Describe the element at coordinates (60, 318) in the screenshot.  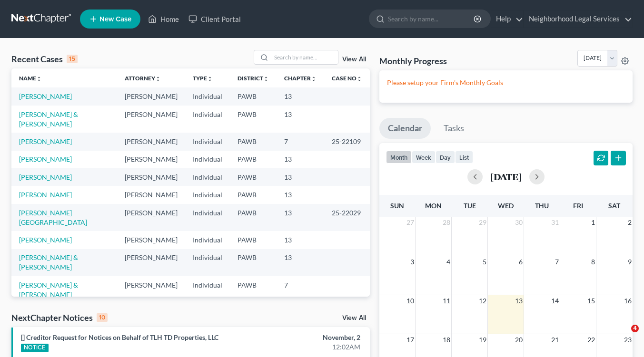
I see `div: NextChapter Notices` at that location.